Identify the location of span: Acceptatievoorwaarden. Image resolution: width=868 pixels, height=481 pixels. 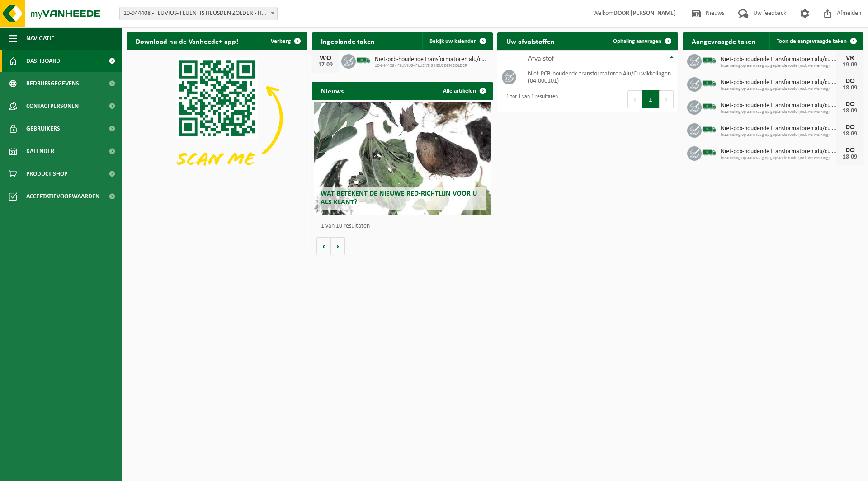
(63, 197).